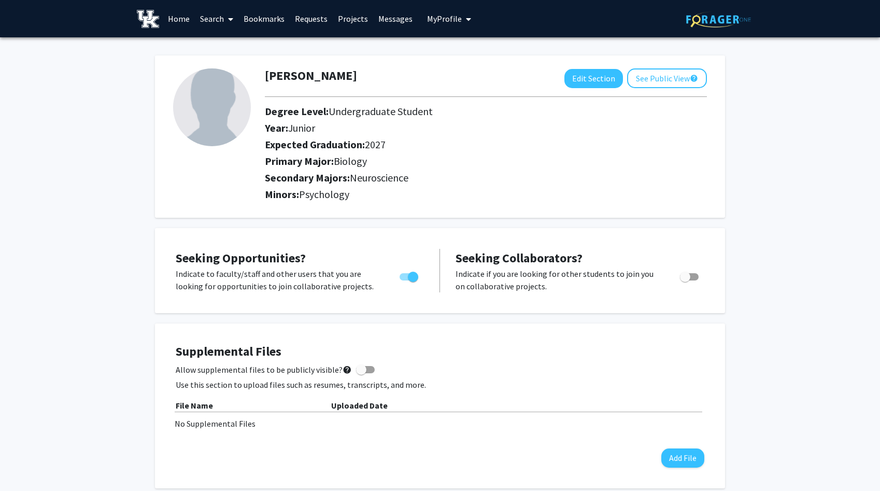  What do you see at coordinates (350, 161) in the screenshot?
I see `span: Biology` at bounding box center [350, 161].